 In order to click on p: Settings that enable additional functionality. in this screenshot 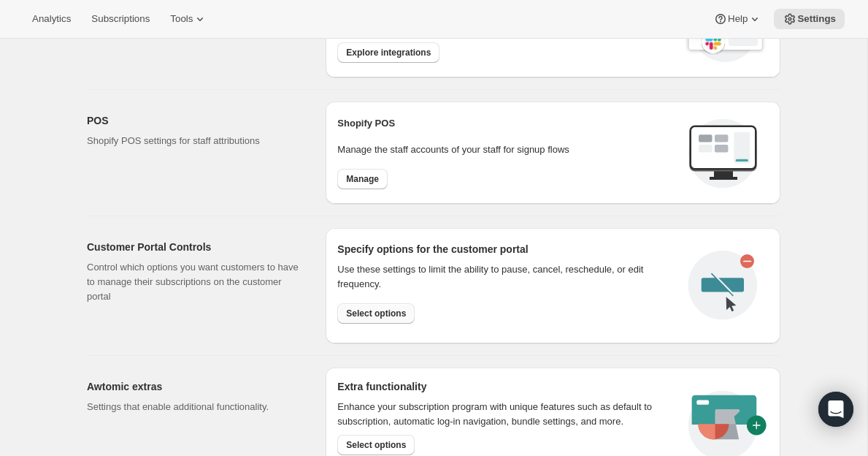, I will do `click(194, 407)`.